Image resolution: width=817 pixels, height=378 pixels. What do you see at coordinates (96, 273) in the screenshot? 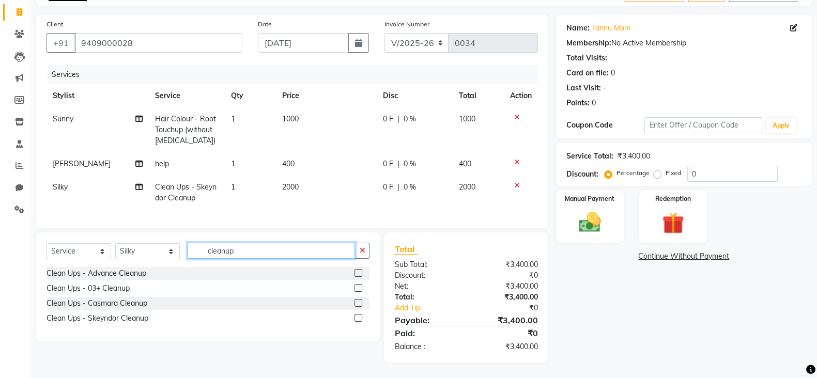
I see `div: Clean Ups - Advance Cleanup` at bounding box center [96, 273].